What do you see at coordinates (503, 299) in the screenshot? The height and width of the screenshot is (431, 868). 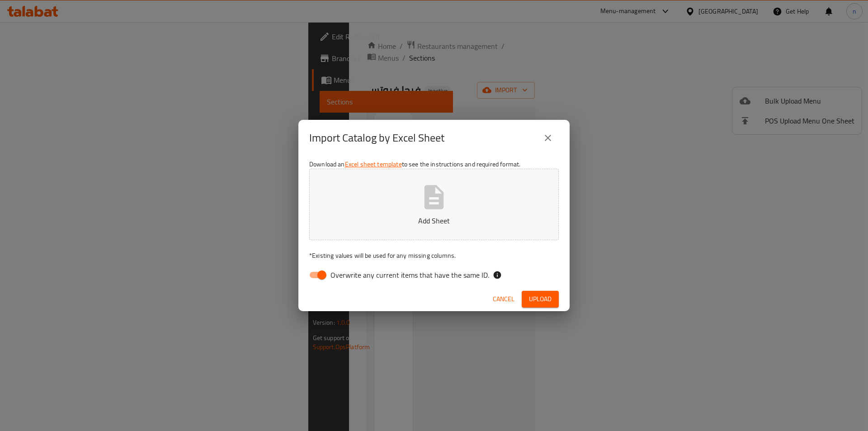 I see `button: Cancel` at bounding box center [503, 299].